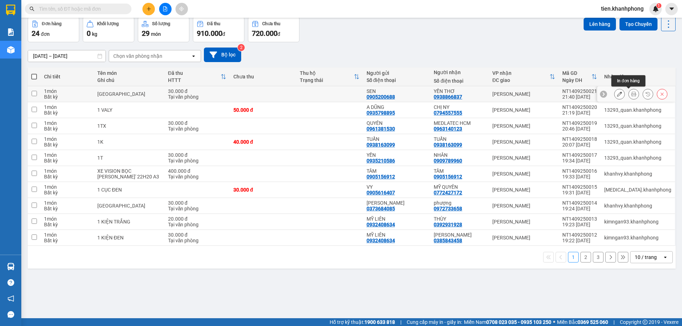 The width and height of the screenshot is (682, 326). Describe the element at coordinates (580, 139) in the screenshot. I see `div: NT1409250018` at that location.